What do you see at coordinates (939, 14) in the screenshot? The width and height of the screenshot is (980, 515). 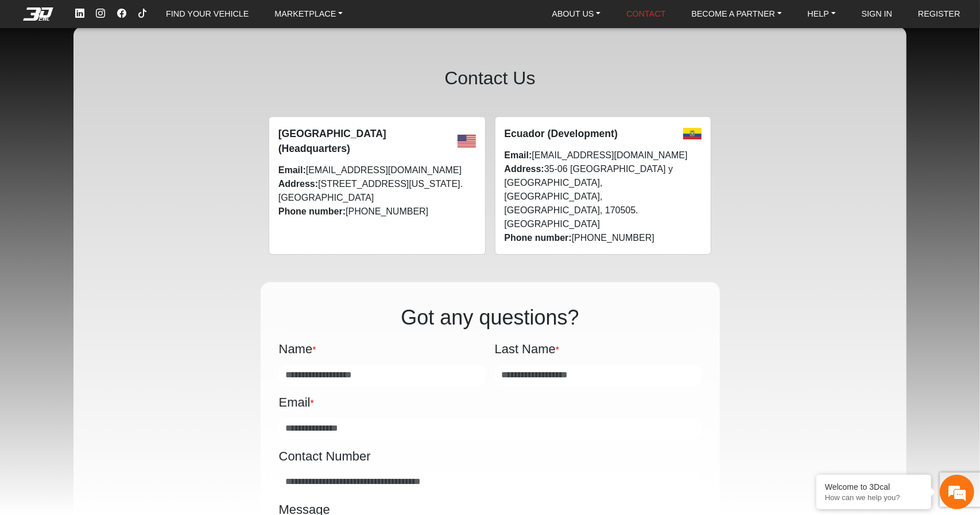 I see `a: REGISTER` at bounding box center [939, 14].